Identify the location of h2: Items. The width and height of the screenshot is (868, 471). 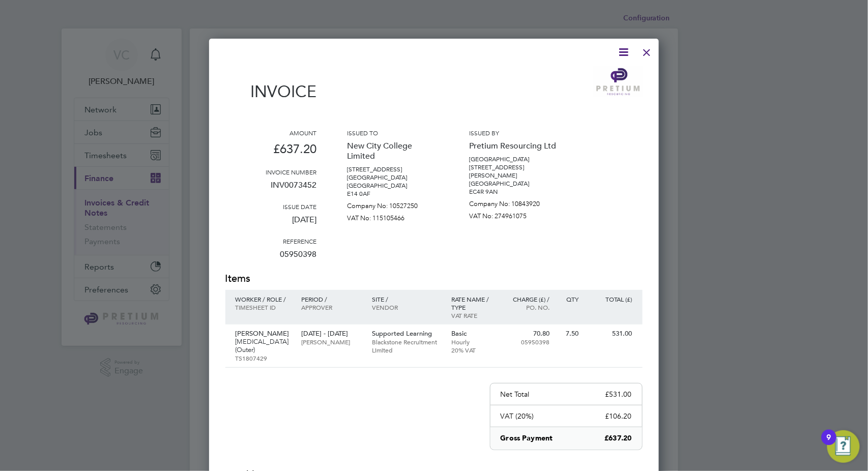
(434, 279).